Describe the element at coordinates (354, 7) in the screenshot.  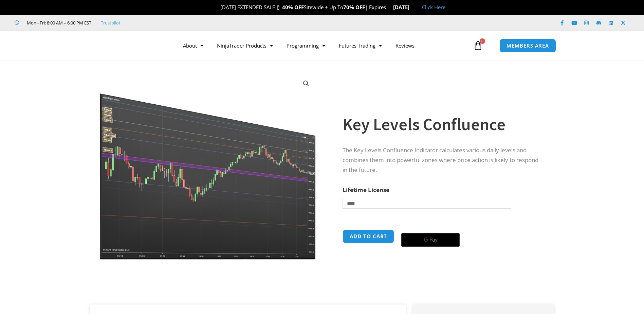
I see `strong: 70% OFF` at that location.